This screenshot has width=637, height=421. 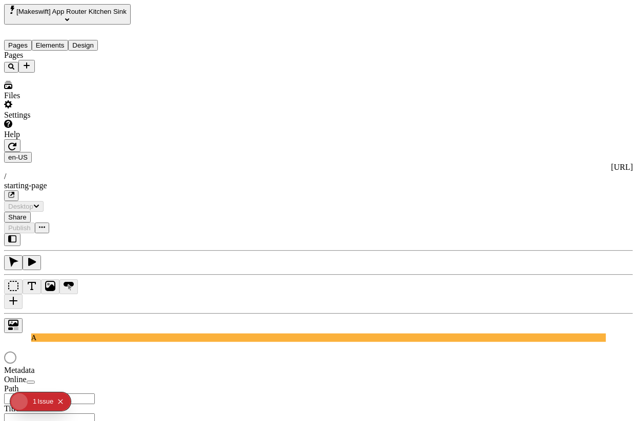 What do you see at coordinates (50, 287) in the screenshot?
I see `button: Image` at bounding box center [50, 287].